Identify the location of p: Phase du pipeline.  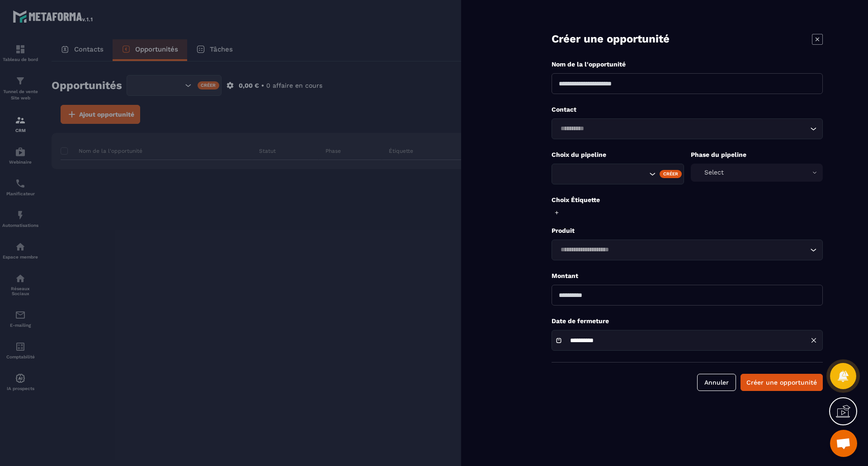
(757, 154).